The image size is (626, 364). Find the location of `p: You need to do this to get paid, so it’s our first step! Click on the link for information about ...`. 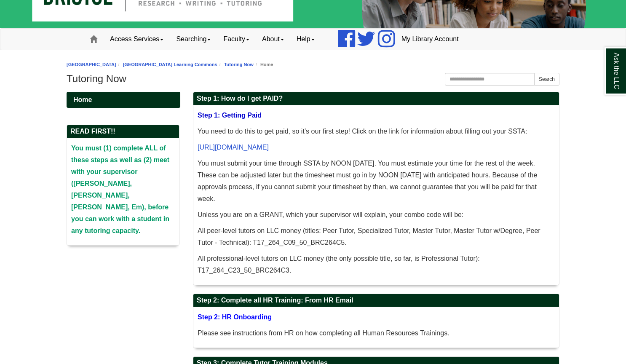

p: You need to do this to get paid, so it’s our first step! Click on the link for information about ... is located at coordinates (376, 131).